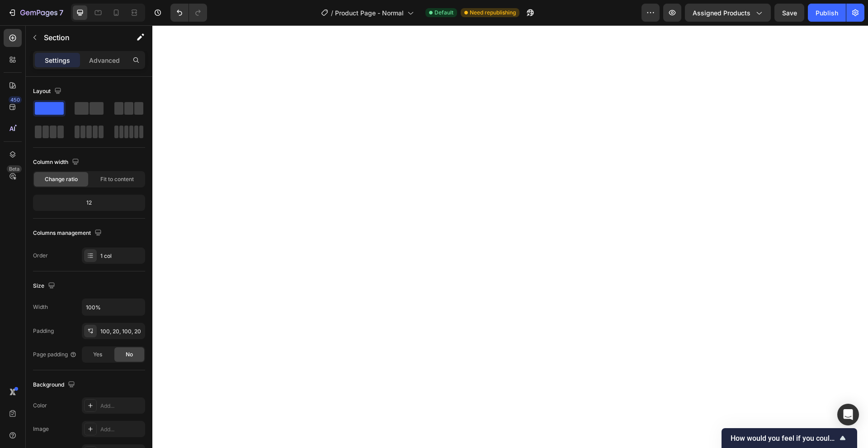 The image size is (868, 448). Describe the element at coordinates (45, 286) in the screenshot. I see `div: Size` at that location.